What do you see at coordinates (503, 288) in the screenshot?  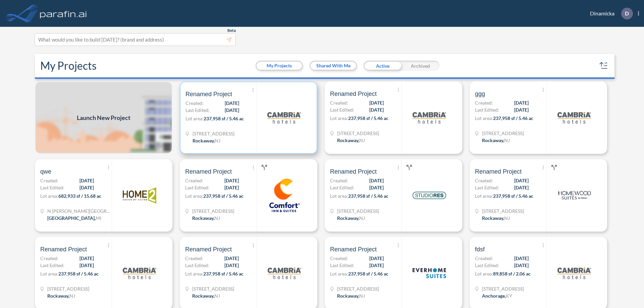 I see `span: 1899 Evergreen Rd` at bounding box center [503, 288].